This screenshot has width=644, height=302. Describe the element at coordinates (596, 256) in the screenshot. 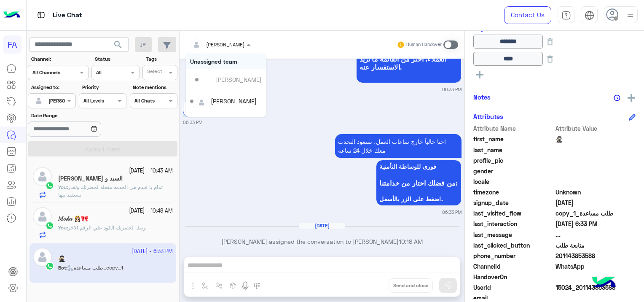

I see `span: 201143853588` at that location.